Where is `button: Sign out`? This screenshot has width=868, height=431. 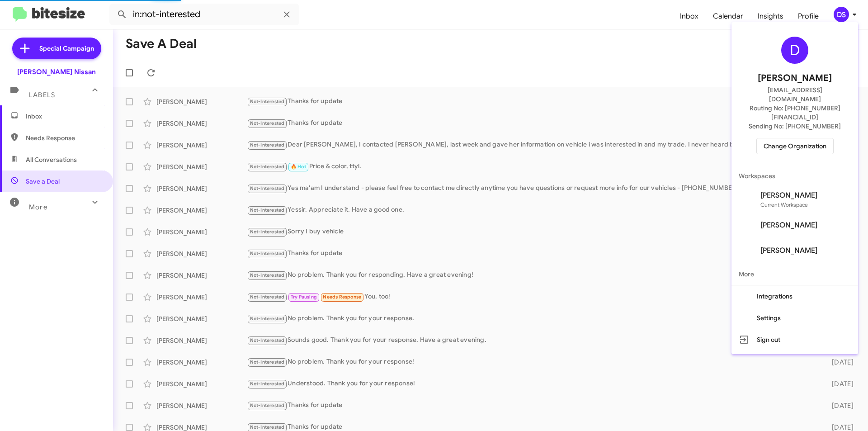
button: Sign out is located at coordinates (795, 340).